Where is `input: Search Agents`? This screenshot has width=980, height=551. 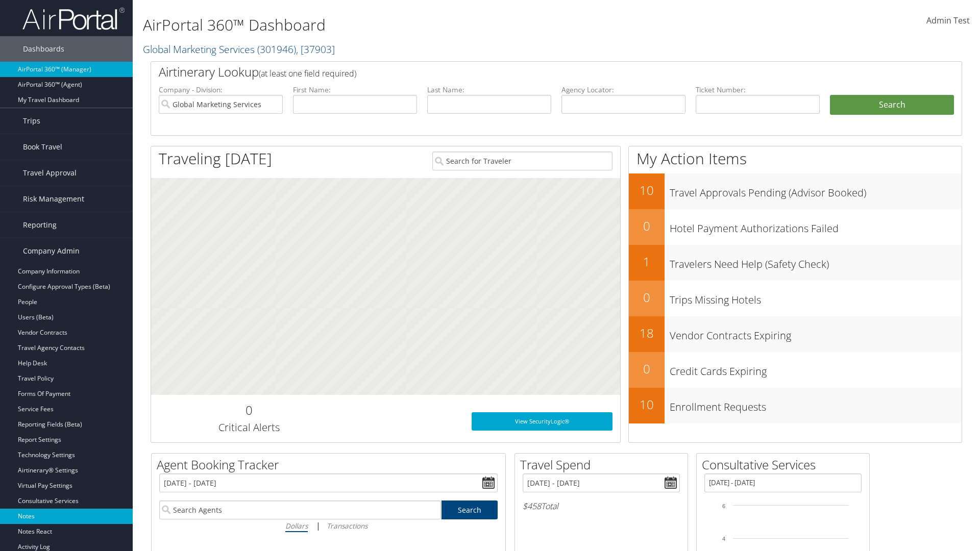 input: Search Agents is located at coordinates (300, 510).